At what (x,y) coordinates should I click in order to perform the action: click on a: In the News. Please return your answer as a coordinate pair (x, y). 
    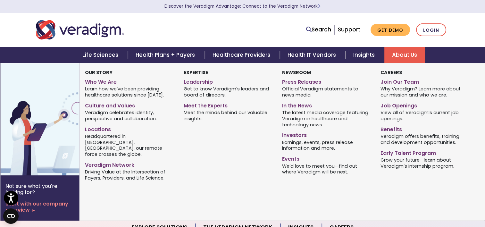
    Looking at the image, I should click on (326, 104).